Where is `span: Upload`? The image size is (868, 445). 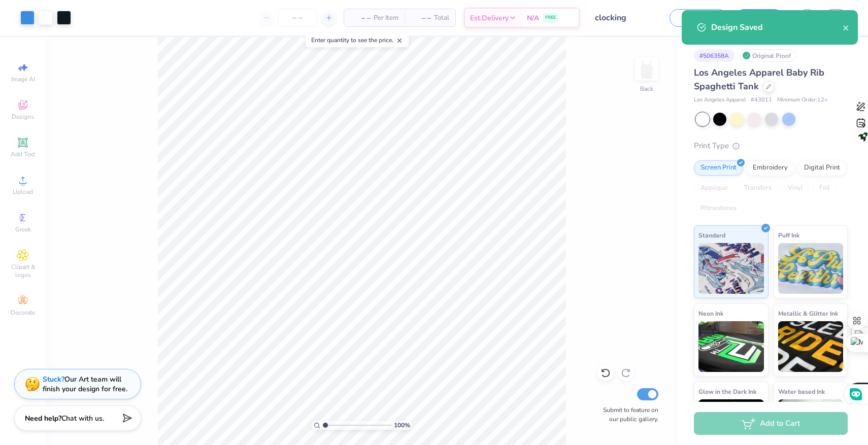 span: Upload is located at coordinates (23, 192).